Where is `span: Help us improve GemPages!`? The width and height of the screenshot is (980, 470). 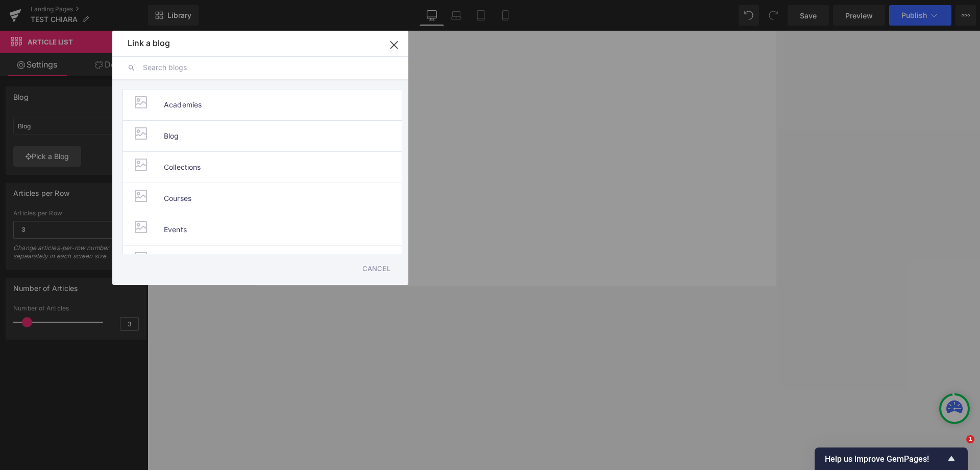 span: Help us improve GemPages! is located at coordinates (885, 459).